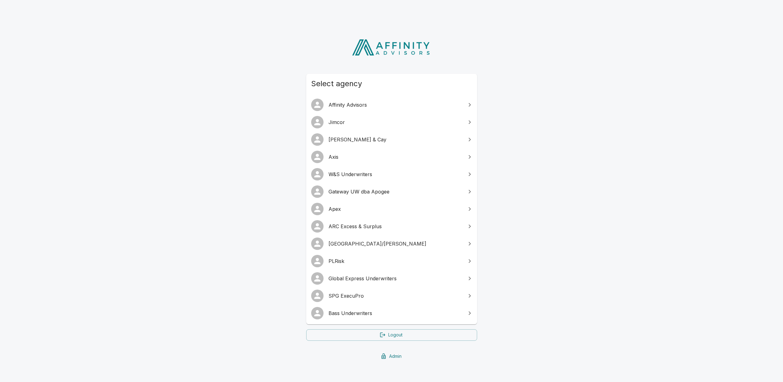 The width and height of the screenshot is (783, 382). I want to click on a: Global Express Underwriters, so click(392, 278).